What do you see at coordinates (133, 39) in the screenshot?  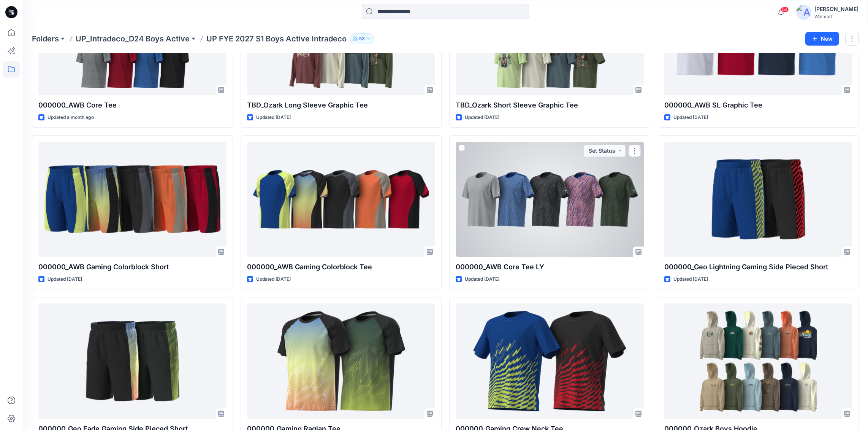 I see `p: UP_Intradeco_D24 Boys Active` at bounding box center [133, 39].